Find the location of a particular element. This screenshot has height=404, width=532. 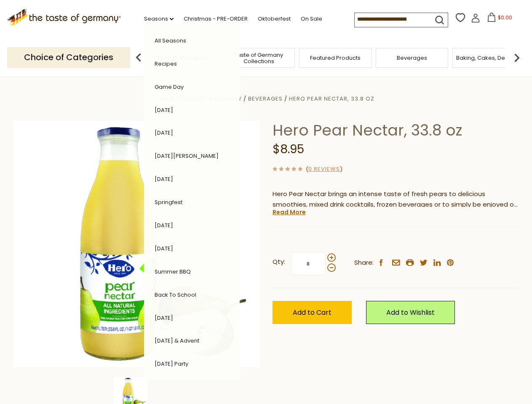

span: Taste of Germany Collections is located at coordinates (259, 58).